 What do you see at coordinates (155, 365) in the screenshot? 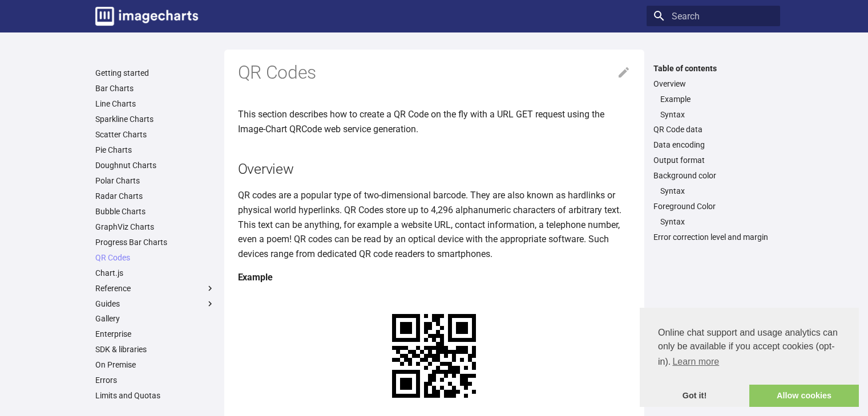
I see `a: On Premise` at bounding box center [155, 365].